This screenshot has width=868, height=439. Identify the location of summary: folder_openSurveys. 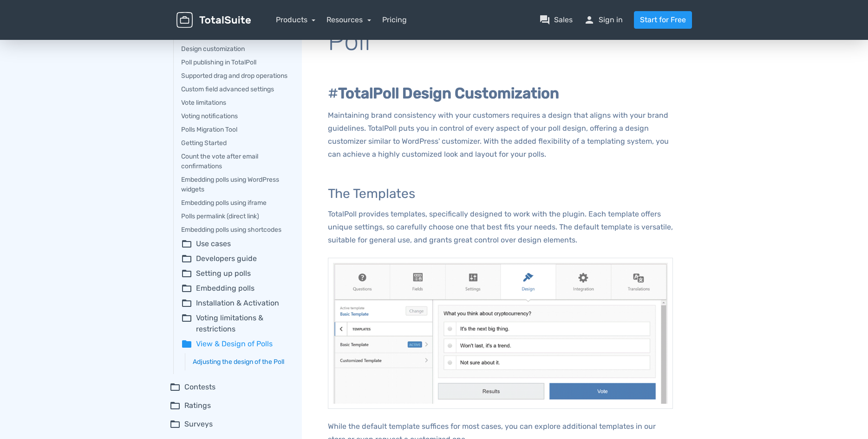
(229, 425).